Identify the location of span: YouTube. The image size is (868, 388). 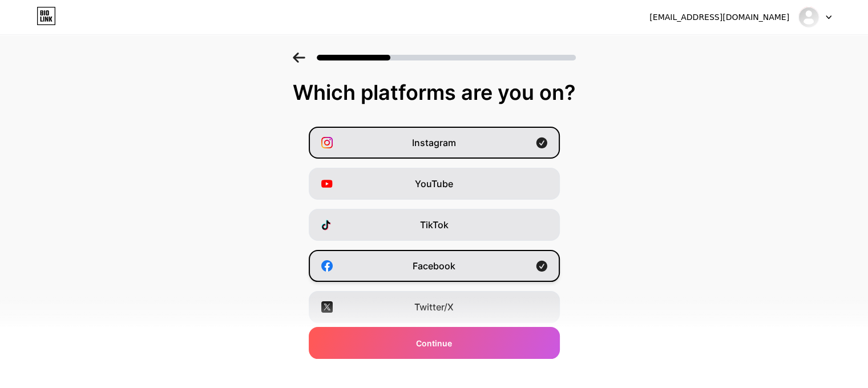
(434, 184).